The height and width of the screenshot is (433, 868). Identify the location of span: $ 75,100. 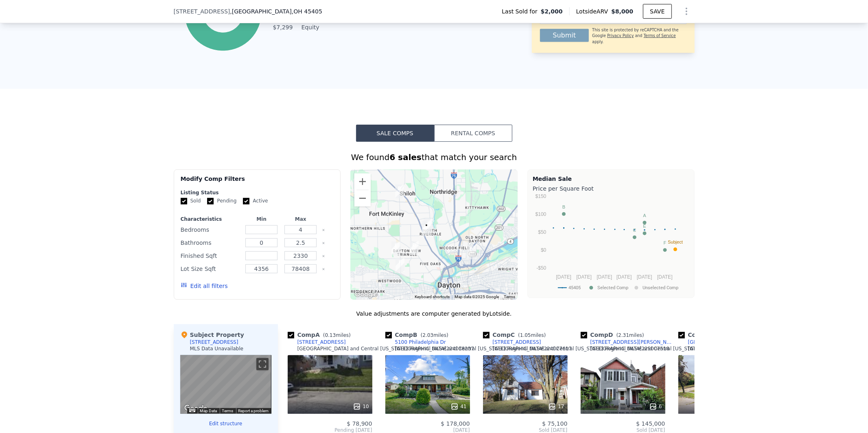
(555, 424).